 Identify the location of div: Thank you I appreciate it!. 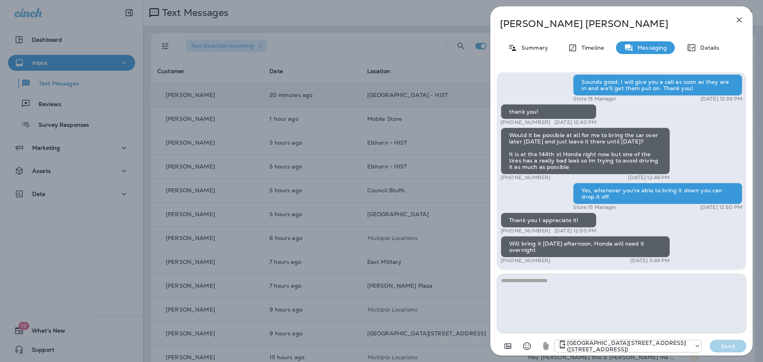
(548, 220).